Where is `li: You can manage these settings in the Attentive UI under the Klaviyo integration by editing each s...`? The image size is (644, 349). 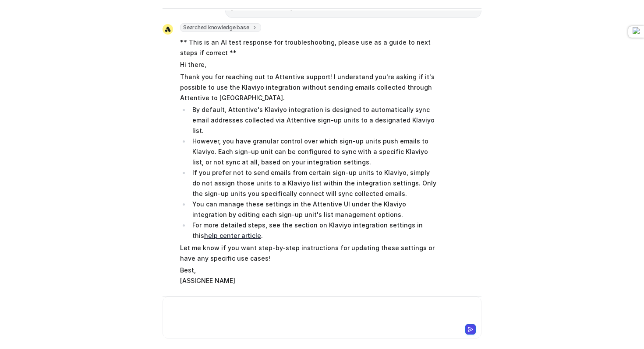 li: You can manage these settings in the Attentive UI under the Klaviyo integration by editing each s... is located at coordinates (313, 209).